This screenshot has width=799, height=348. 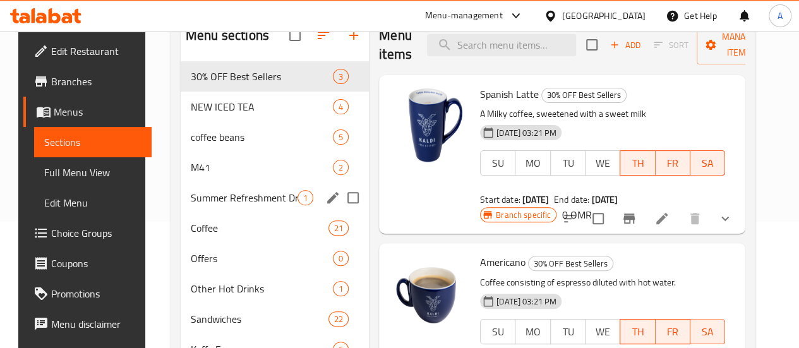 What do you see at coordinates (93, 142) in the screenshot?
I see `span: Sections` at bounding box center [93, 142].